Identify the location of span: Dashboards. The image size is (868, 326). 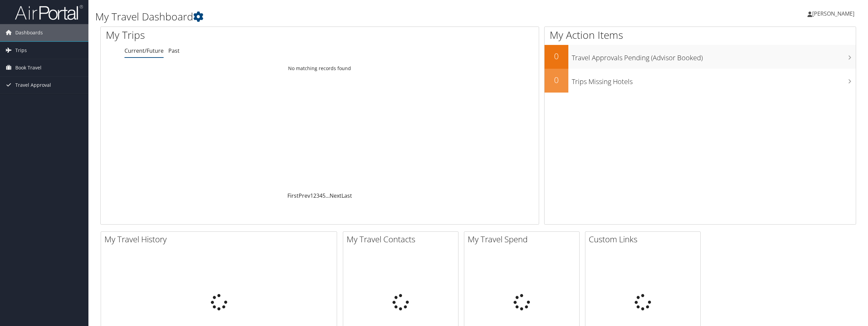
(29, 32).